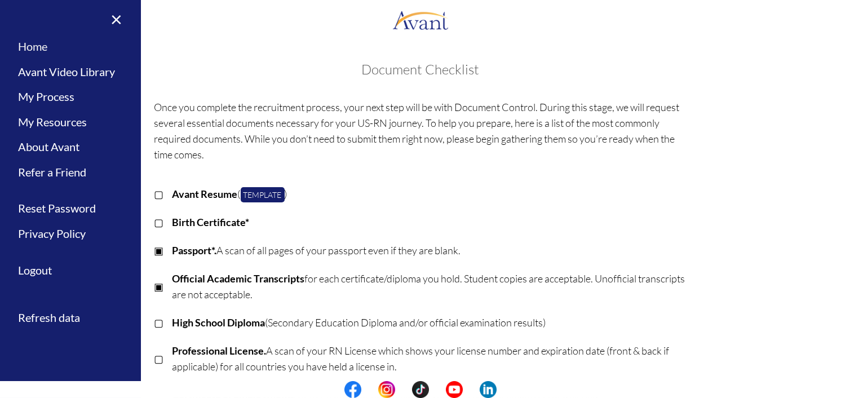 Image resolution: width=841 pixels, height=398 pixels. What do you see at coordinates (219, 351) in the screenshot?
I see `b: Professional License.` at bounding box center [219, 351].